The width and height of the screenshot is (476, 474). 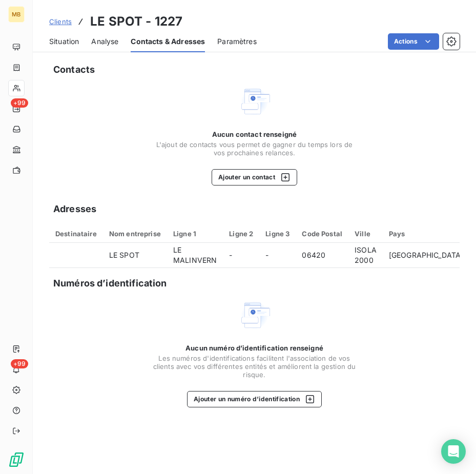 I want to click on span: L'ajout de contacts vous permet de gagner du temps lors de vos prochaines relances., so click(x=254, y=149).